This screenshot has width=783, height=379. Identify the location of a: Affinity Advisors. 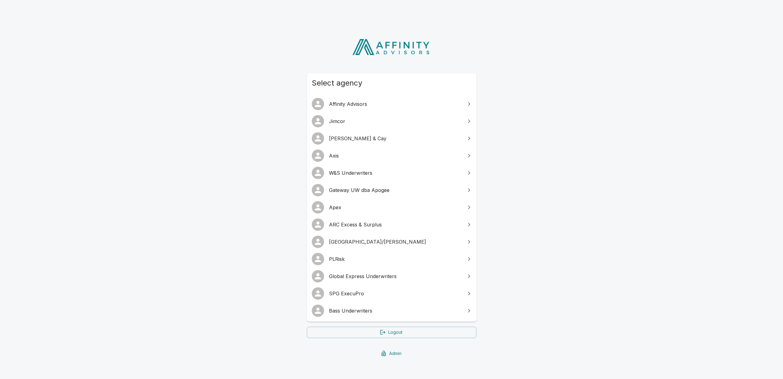
(392, 104).